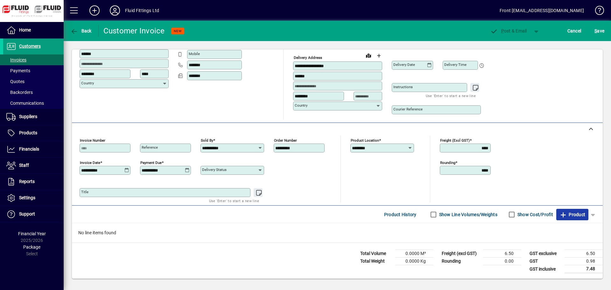  What do you see at coordinates (414, 254) in the screenshot?
I see `td: 0.0000 M³` at bounding box center [414, 254].